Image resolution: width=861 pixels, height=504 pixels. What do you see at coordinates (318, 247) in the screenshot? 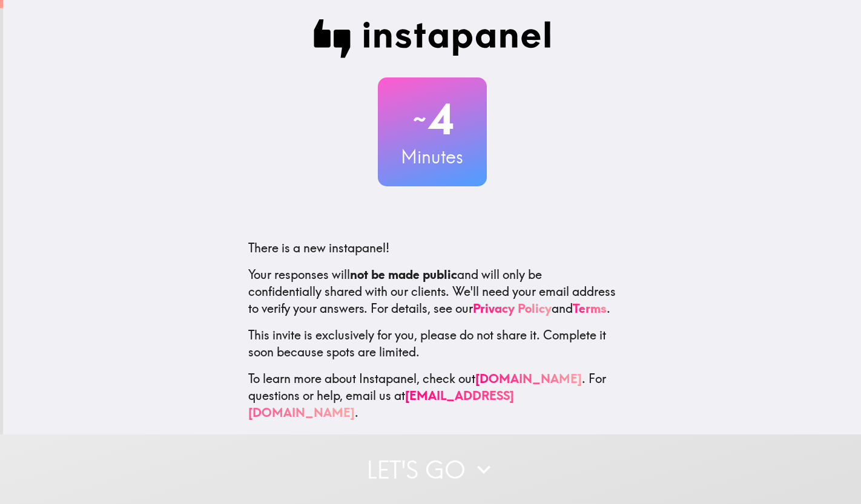
I see `span: There is a new instapanel!` at bounding box center [318, 247].